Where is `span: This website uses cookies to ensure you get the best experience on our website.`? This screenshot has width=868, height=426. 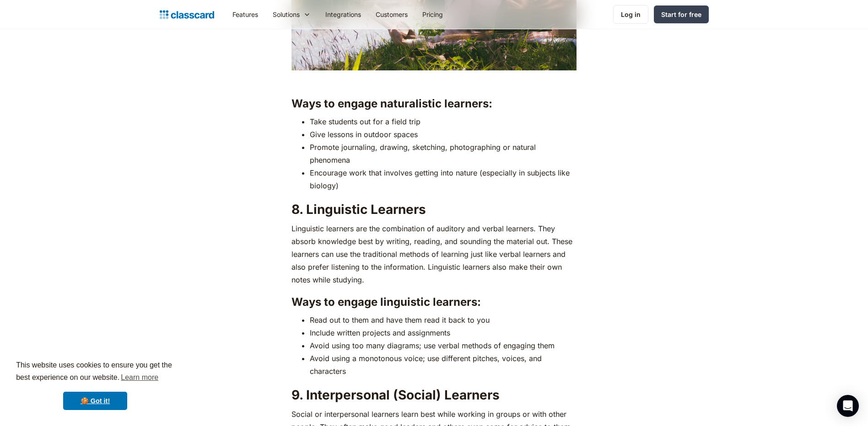
span: This website uses cookies to ensure you get the best experience on our website. is located at coordinates (95, 372).